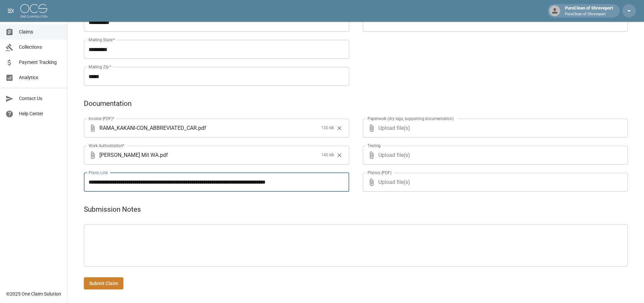 The width and height of the screenshot is (644, 303). Describe the element at coordinates (40, 99) in the screenshot. I see `span: Contact Us` at that location.